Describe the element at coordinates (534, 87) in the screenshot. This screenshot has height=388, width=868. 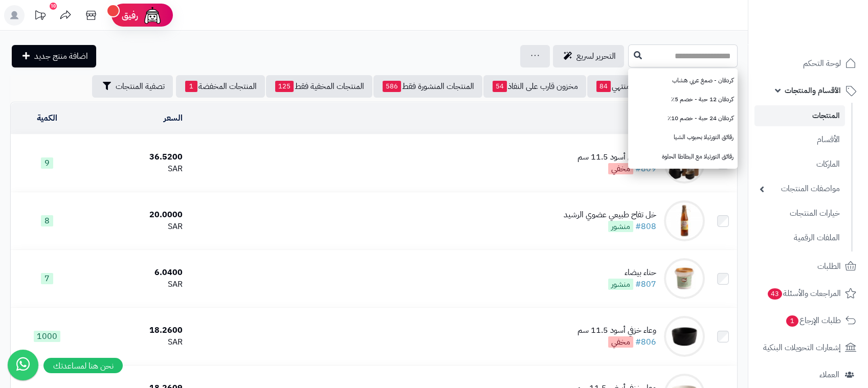
I see `a: مخزون قارب على النفاذ54` at that location.